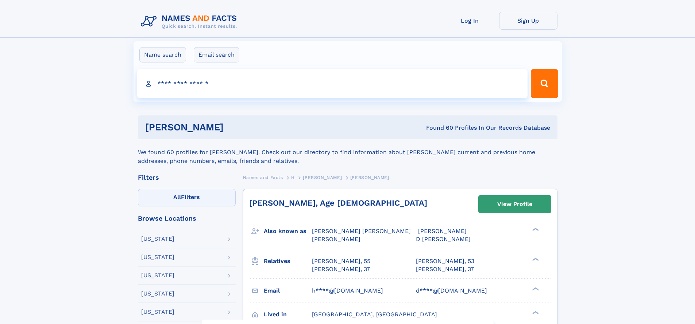 The width and height of the screenshot is (695, 324). What do you see at coordinates (187, 218) in the screenshot?
I see `div: Browse Locations` at bounding box center [187, 218].